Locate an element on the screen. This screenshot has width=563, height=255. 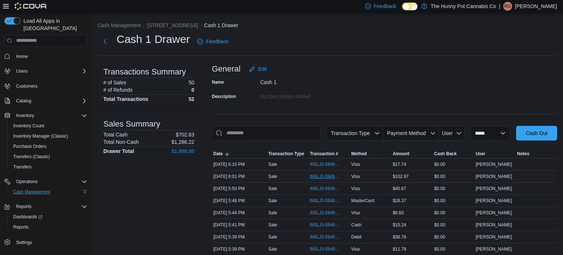
span: IN5LJ3-5949665 is located at coordinates (325, 213).